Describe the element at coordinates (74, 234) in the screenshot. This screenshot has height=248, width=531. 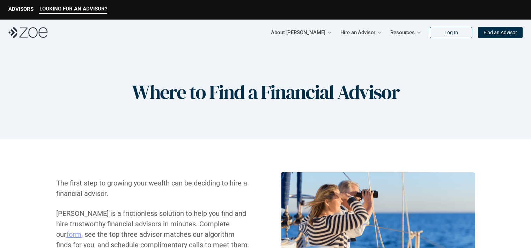
I see `a: form` at that location.